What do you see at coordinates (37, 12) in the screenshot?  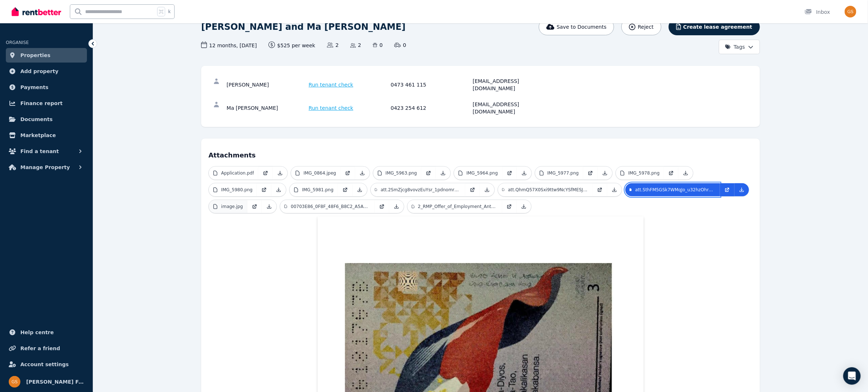 I see `img: RentBetter` at bounding box center [37, 12].